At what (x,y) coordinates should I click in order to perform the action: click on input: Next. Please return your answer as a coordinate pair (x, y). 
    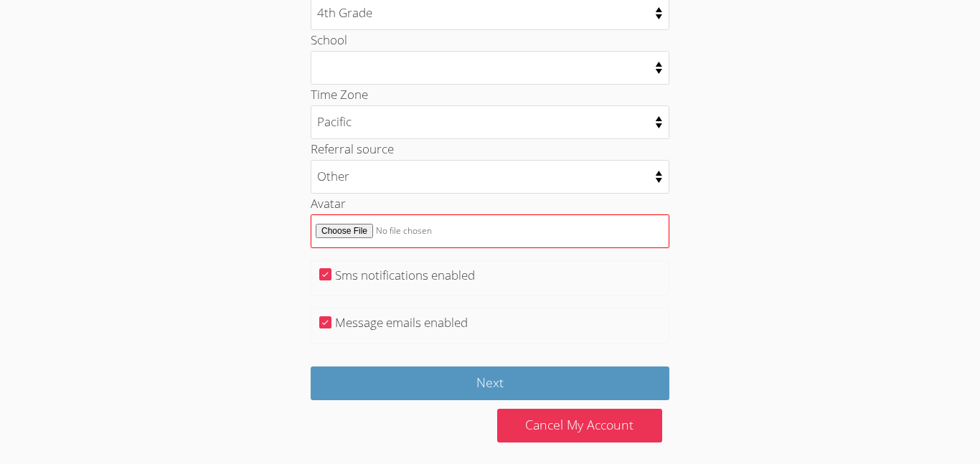
    Looking at the image, I should click on (490, 383).